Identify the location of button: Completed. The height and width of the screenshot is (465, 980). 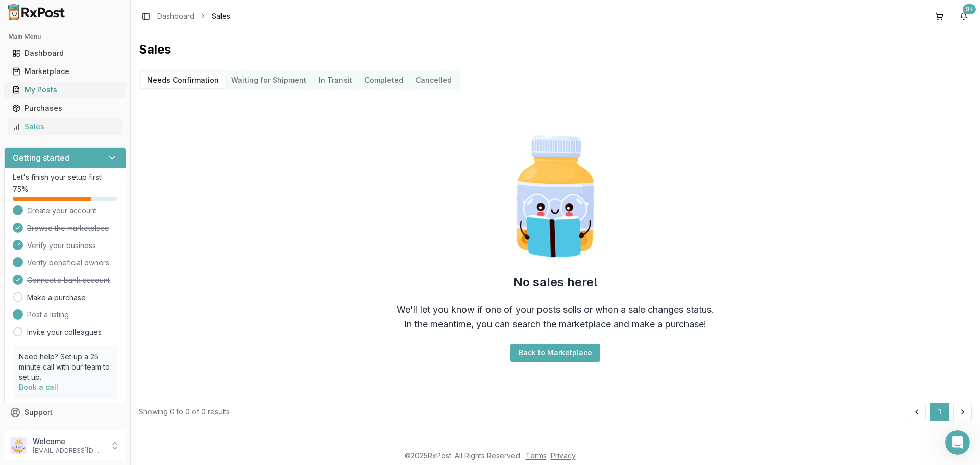
(384, 80).